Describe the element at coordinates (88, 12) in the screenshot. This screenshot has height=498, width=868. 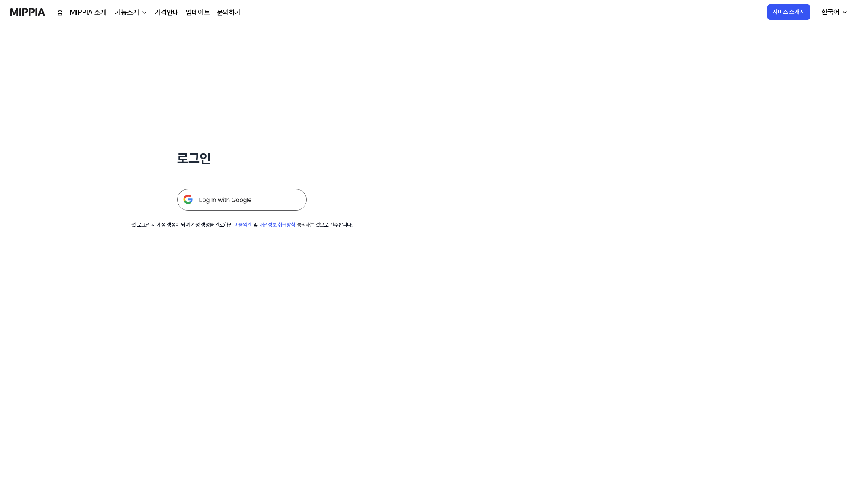
I see `a: MIPPIA 소개` at that location.